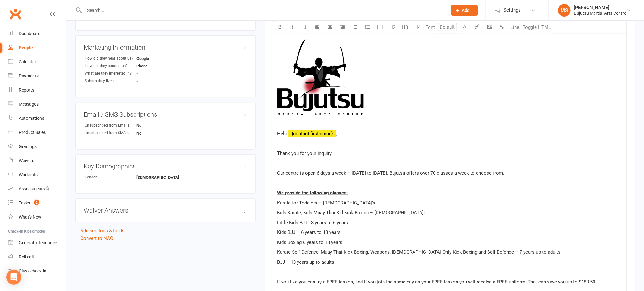 Image resolution: width=644 pixels, height=291 pixels. What do you see at coordinates (26, 48) in the screenshot?
I see `div: People` at bounding box center [26, 48].